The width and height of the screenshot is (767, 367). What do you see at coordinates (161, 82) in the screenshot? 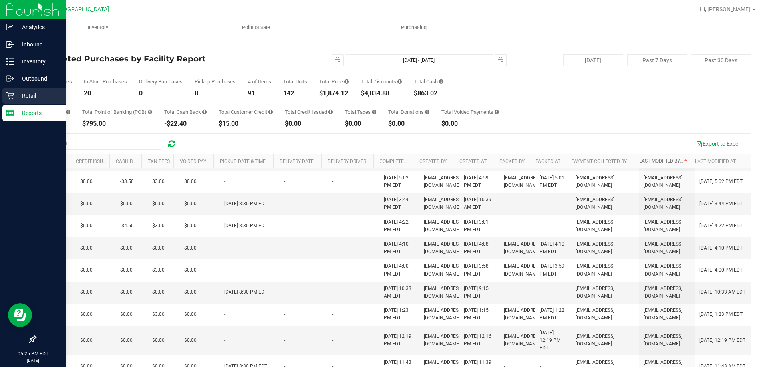
I see `div: Delivery Purchases` at bounding box center [161, 82].